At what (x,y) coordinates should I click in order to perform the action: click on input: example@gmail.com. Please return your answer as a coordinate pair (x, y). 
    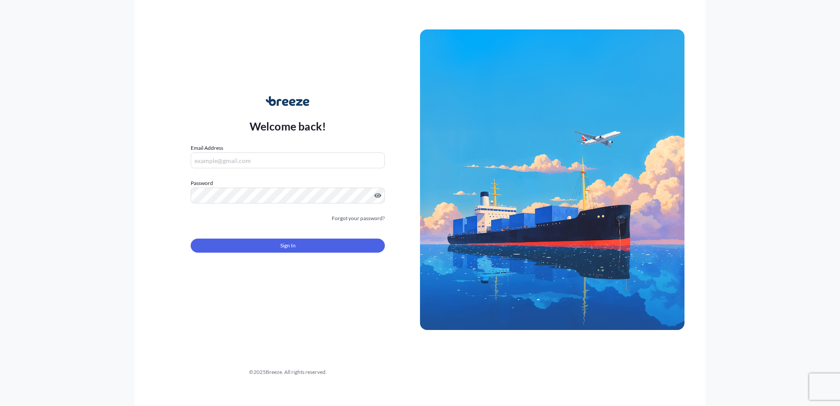
    Looking at the image, I should click on (288, 160).